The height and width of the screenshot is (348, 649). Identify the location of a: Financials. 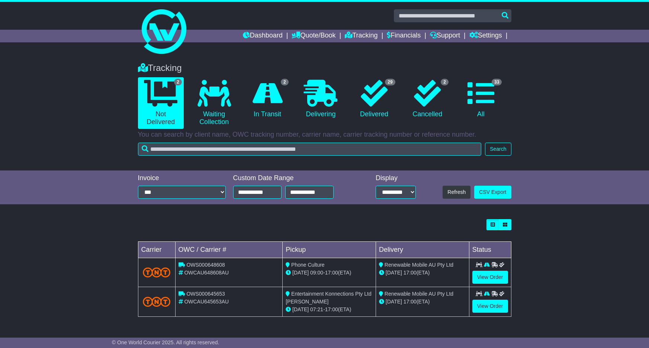
(403, 36).